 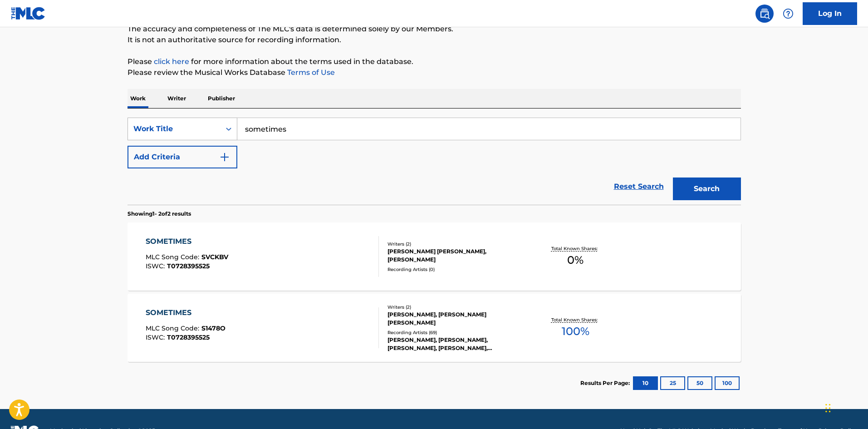 I want to click on button: 10, so click(x=645, y=383).